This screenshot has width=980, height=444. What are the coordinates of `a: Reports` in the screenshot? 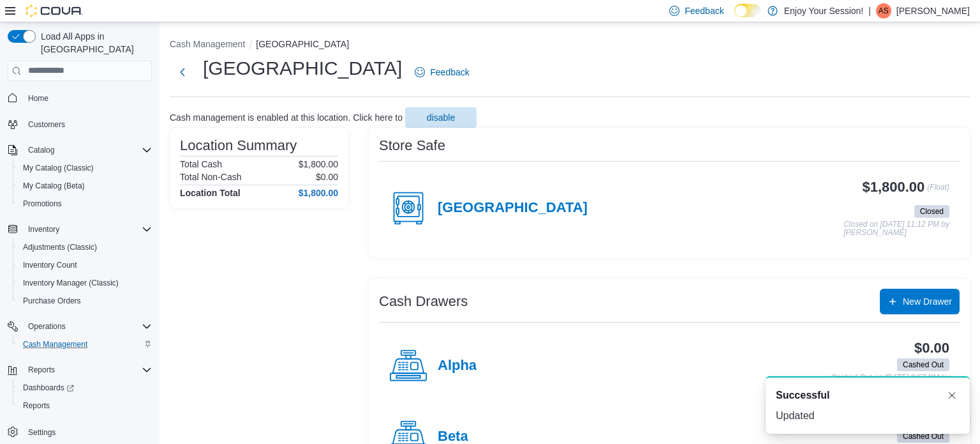 It's located at (36, 406).